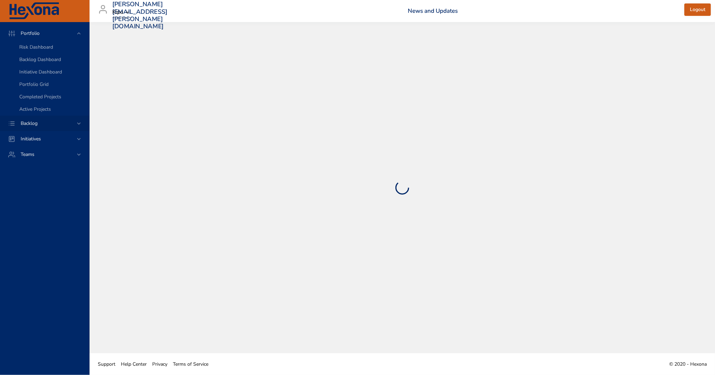 The width and height of the screenshot is (715, 375). I want to click on span: Terms of Service, so click(191, 364).